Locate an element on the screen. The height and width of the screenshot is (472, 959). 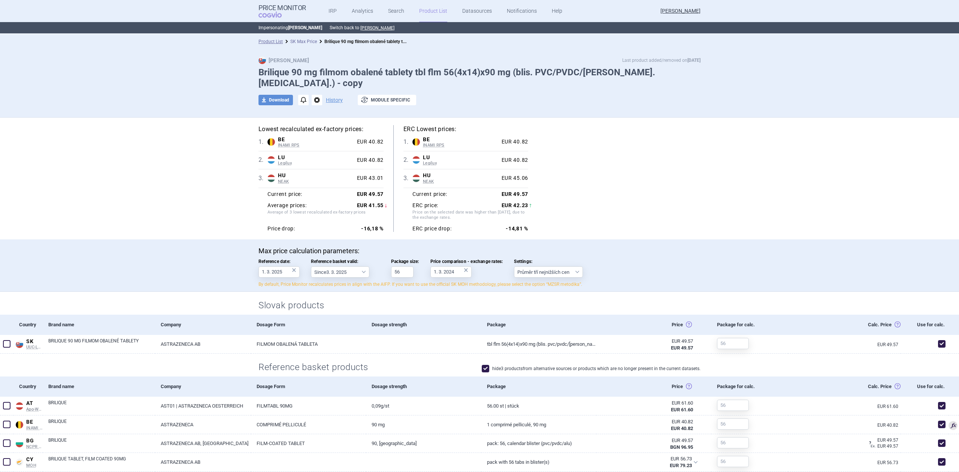
div: EUR 49.57 is located at coordinates (647, 341).